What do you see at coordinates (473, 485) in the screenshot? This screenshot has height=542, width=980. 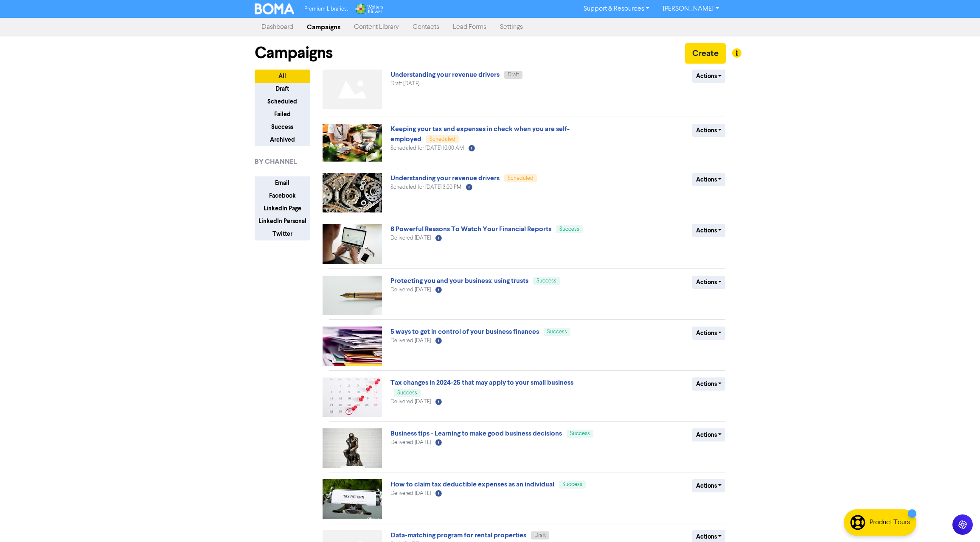 I see `a: How to claim tax deductible expenses as an individual` at bounding box center [473, 485].